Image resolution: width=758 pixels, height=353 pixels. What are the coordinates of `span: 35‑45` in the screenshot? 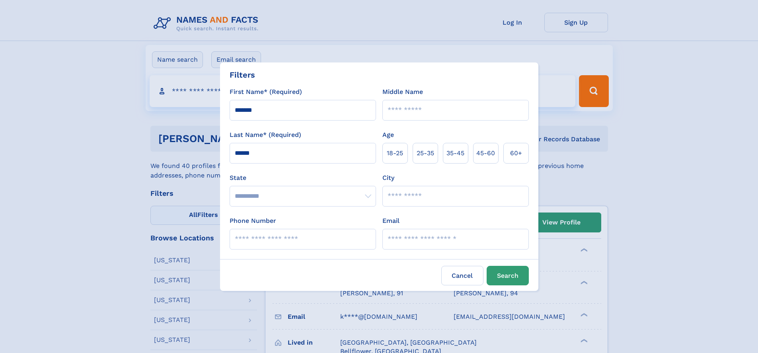 It's located at (455, 153).